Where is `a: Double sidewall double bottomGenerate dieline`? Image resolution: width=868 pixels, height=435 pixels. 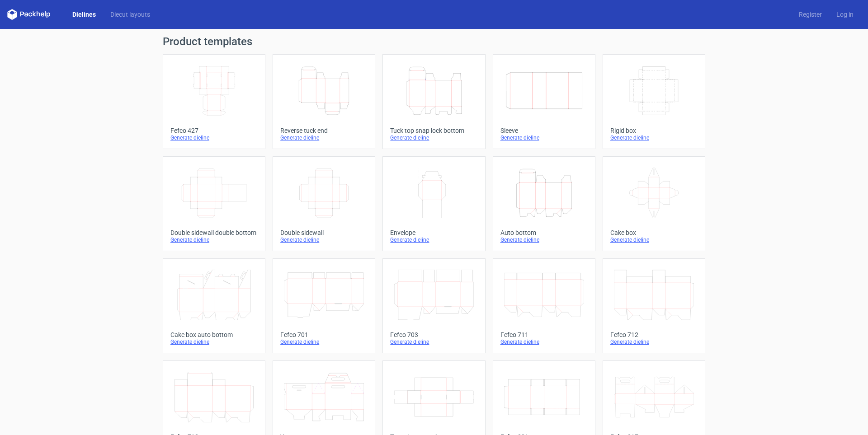 a: Double sidewall double bottomGenerate dieline is located at coordinates (214, 204).